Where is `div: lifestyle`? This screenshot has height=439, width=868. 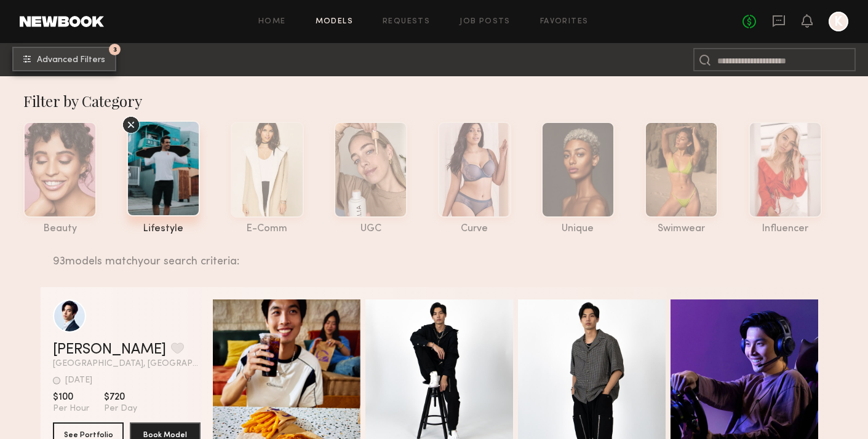
div: lifestyle is located at coordinates (163, 229).